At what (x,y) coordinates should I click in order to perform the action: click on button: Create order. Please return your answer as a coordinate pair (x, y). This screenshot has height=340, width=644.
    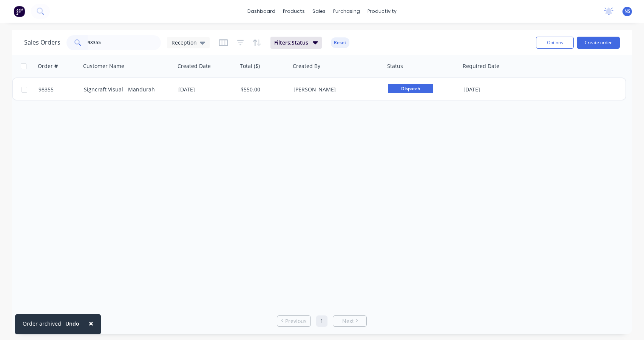
    Looking at the image, I should click on (598, 43).